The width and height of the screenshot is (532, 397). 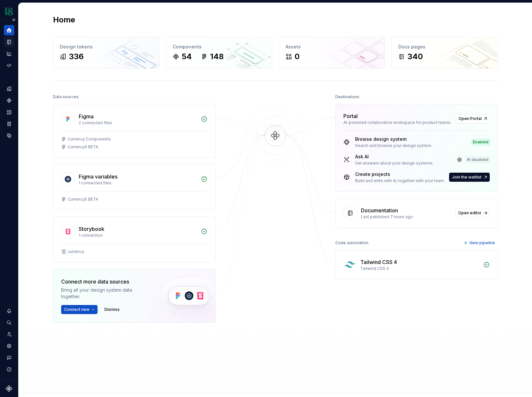 What do you see at coordinates (9, 30) in the screenshot?
I see `a: Home` at bounding box center [9, 30].